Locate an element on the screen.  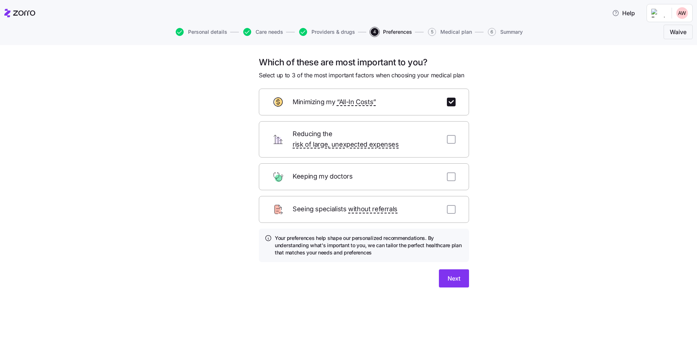
span: risk of large, unexpected expenses is located at coordinates (345, 144).